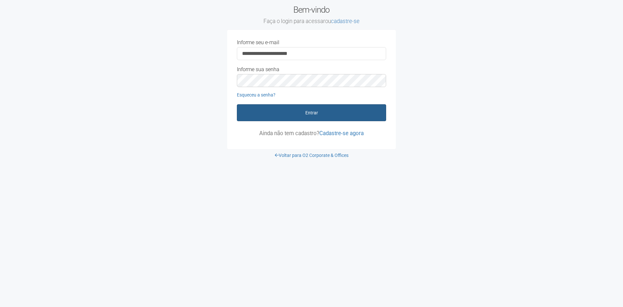 This screenshot has height=307, width=623. What do you see at coordinates (312, 155) in the screenshot?
I see `a: Voltar para O2 Corporate & Offices` at bounding box center [312, 155].